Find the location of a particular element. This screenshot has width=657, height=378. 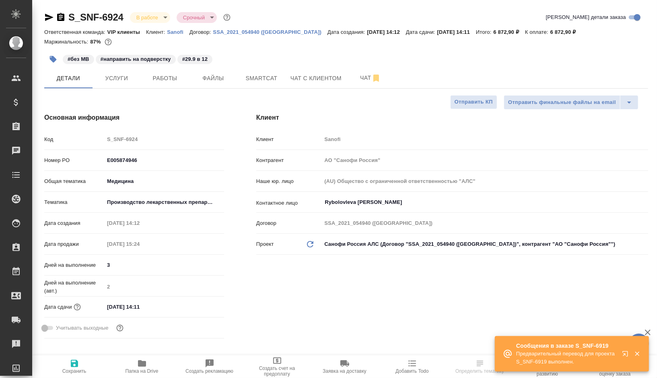

p: Общая тематика is located at coordinates (74, 181).